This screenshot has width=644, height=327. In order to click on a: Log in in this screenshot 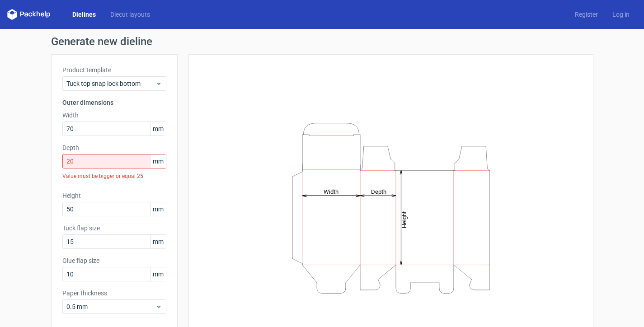, I will do `click(620, 15)`.